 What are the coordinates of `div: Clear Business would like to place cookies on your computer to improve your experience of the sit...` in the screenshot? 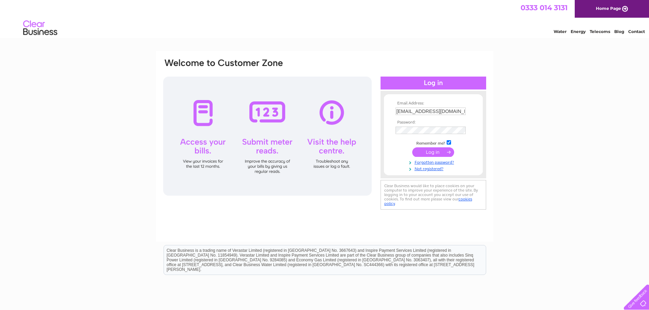 It's located at (433, 195).